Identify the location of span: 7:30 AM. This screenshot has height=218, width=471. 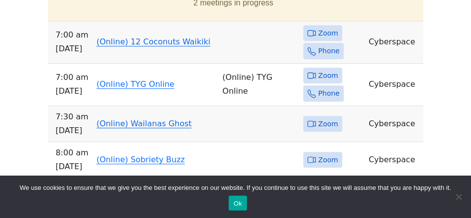
(72, 117).